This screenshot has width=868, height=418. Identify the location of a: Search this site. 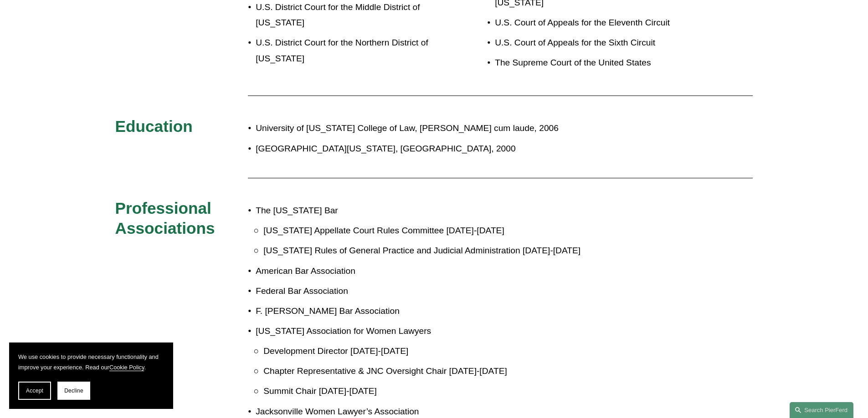
(821, 410).